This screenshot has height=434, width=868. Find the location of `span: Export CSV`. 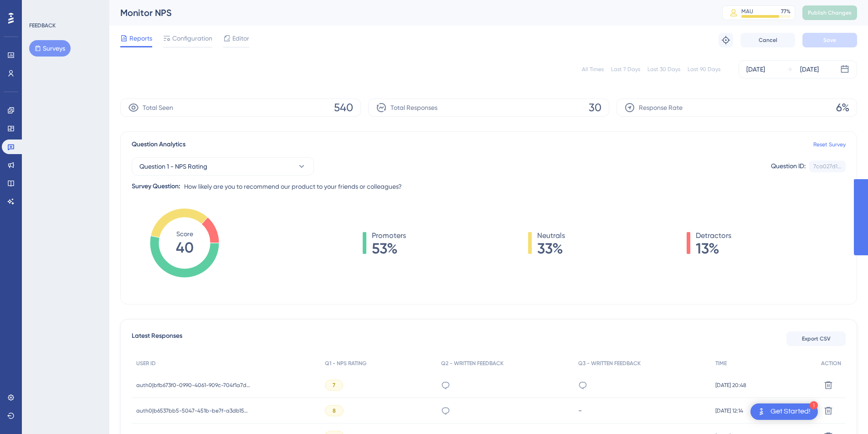

span: Export CSV is located at coordinates (817, 339).